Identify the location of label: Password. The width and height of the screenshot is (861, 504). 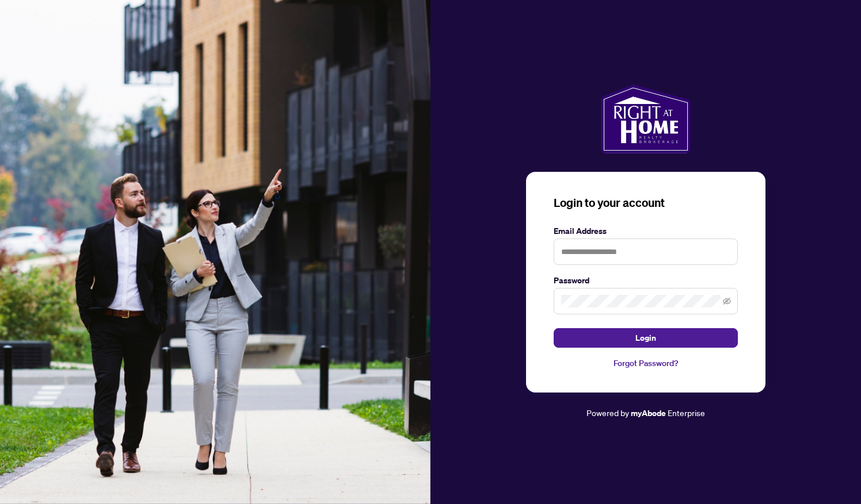
(646, 280).